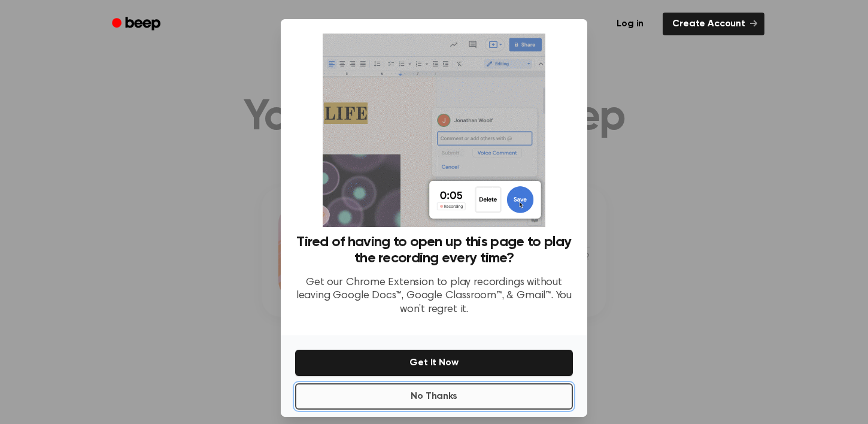  Describe the element at coordinates (137, 24) in the screenshot. I see `a: Beep` at that location.